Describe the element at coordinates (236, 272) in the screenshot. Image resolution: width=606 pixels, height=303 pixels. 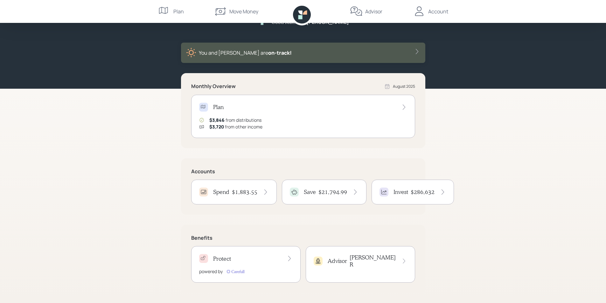
I see `img: carefull-M2HCGCDH.digested.png` at that location.